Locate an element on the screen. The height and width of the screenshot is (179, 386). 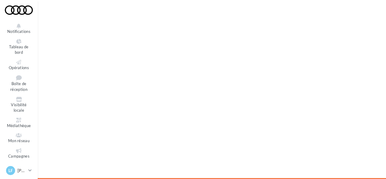
button: Notifications is located at coordinates (19, 29).